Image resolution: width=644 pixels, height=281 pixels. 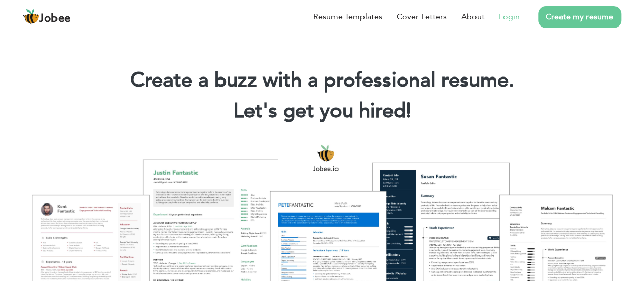 I want to click on a: Resume Templates, so click(x=348, y=17).